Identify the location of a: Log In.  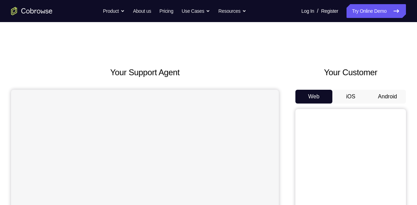
(307, 11).